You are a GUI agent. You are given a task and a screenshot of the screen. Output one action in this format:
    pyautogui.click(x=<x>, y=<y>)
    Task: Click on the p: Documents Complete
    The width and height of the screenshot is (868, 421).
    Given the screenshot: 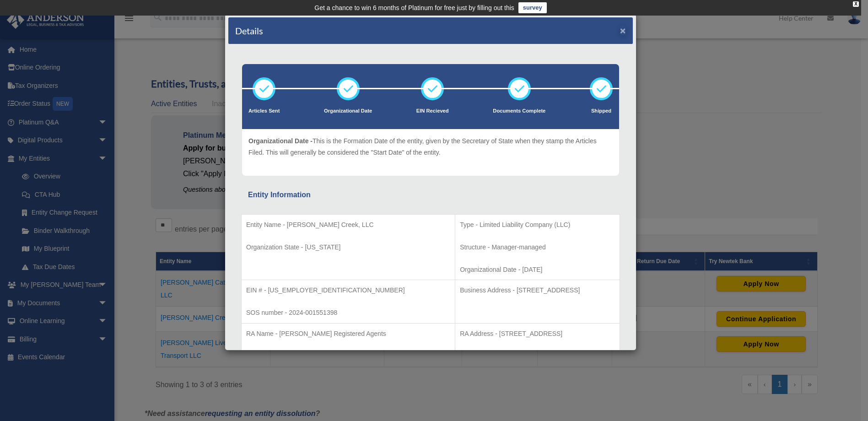 What is the action you would take?
    pyautogui.click(x=519, y=111)
    